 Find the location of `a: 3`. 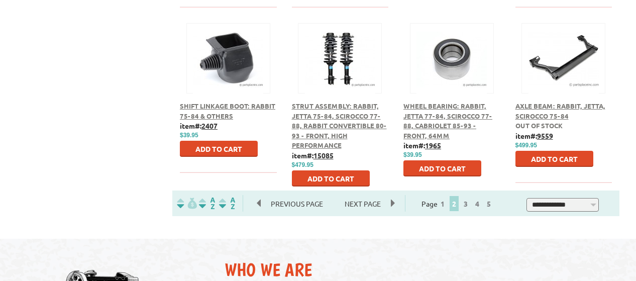

a: 3 is located at coordinates (466, 203).